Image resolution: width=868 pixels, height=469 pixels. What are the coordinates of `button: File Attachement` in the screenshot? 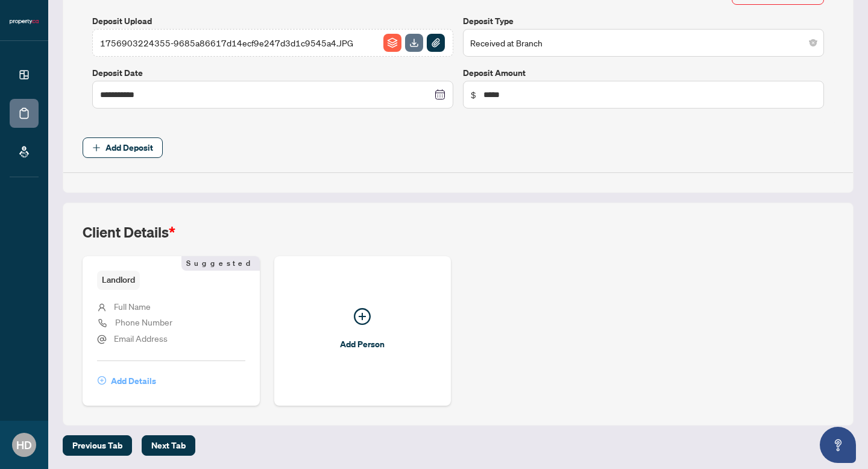 It's located at (436, 43).